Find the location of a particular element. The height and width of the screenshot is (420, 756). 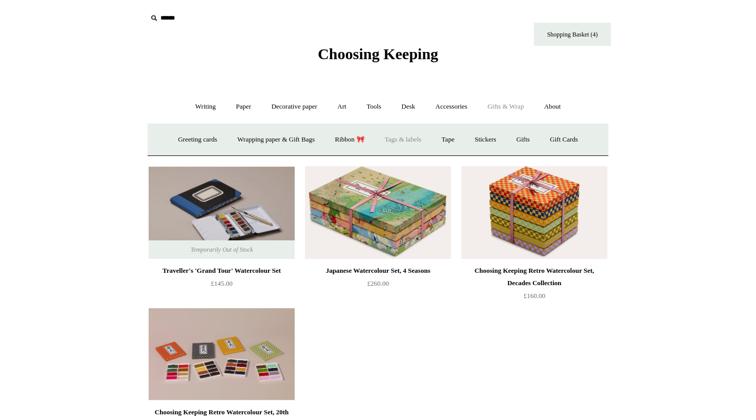

a: Choosing Keeping Retro Watercolour Set, Decades Collection Choosing Keeping Retro Watercolour Set... is located at coordinates (534, 212).